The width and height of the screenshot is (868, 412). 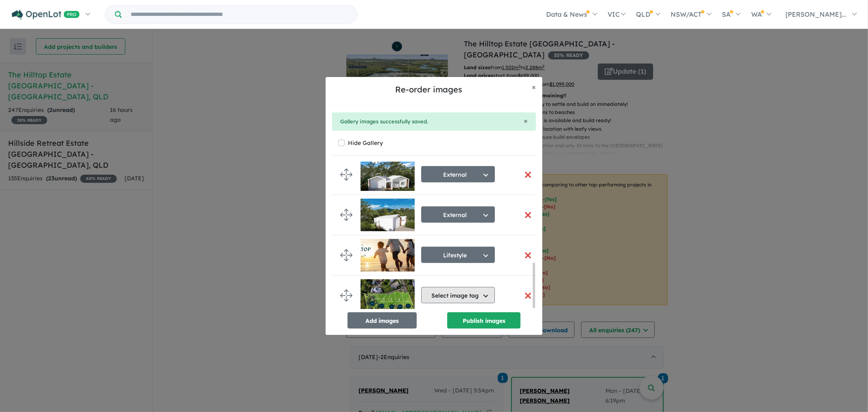 What do you see at coordinates (434, 122) in the screenshot?
I see `div: Gallery images successfully saved.` at bounding box center [434, 122].